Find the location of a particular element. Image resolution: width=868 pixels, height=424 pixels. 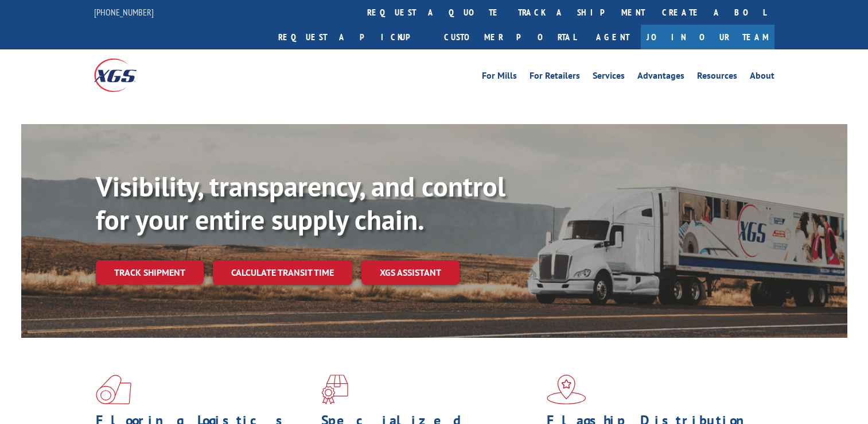

a: Services is located at coordinates (609, 77).